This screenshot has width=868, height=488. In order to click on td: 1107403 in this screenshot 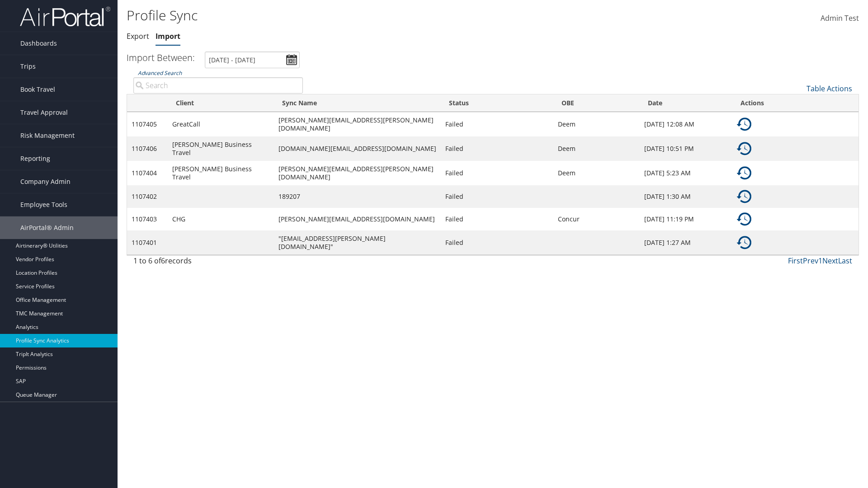, I will do `click(147, 219)`.